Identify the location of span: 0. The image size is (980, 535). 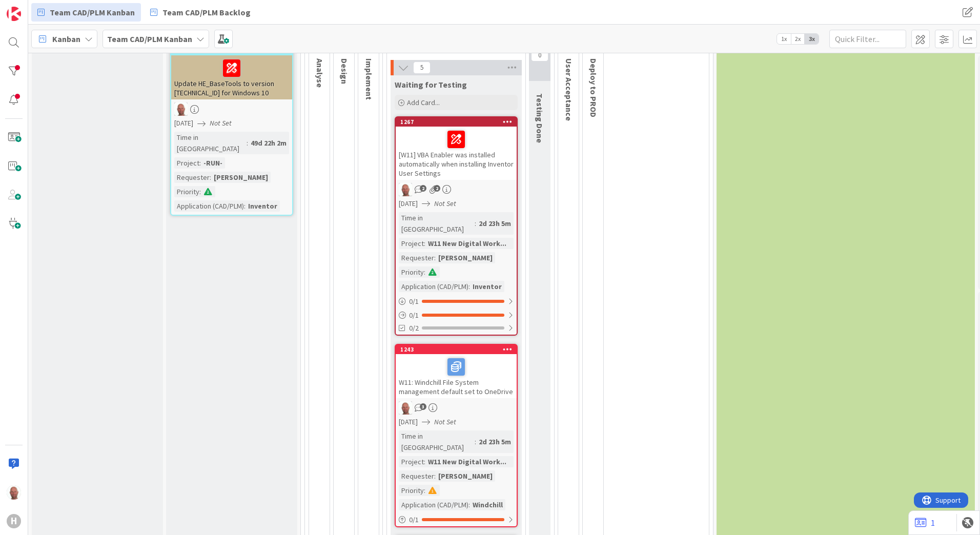
(540, 55).